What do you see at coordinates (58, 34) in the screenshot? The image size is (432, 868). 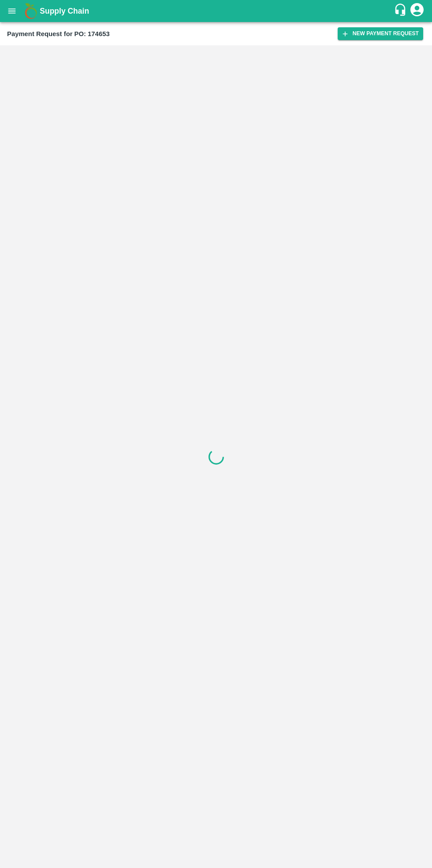 I see `b: Payment Request for PO: 174653` at bounding box center [58, 34].